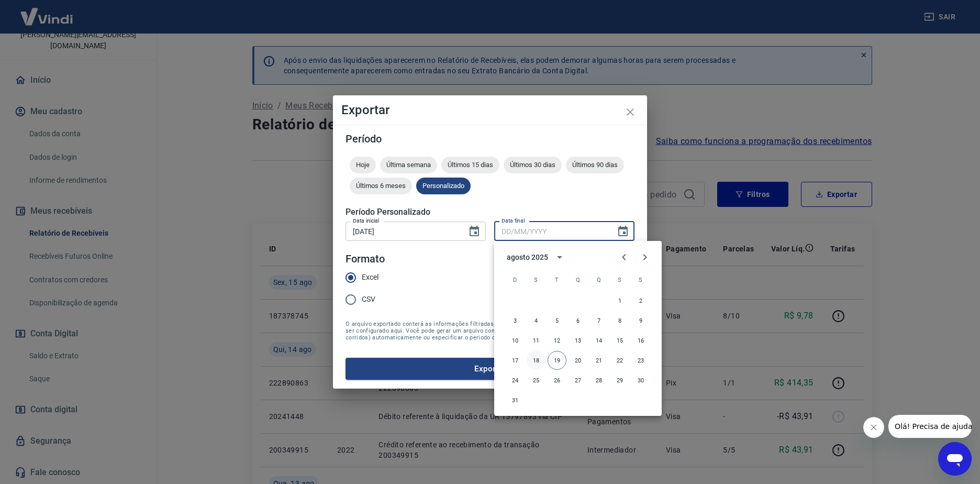  What do you see at coordinates (515, 380) in the screenshot?
I see `button: 24` at bounding box center [515, 380].